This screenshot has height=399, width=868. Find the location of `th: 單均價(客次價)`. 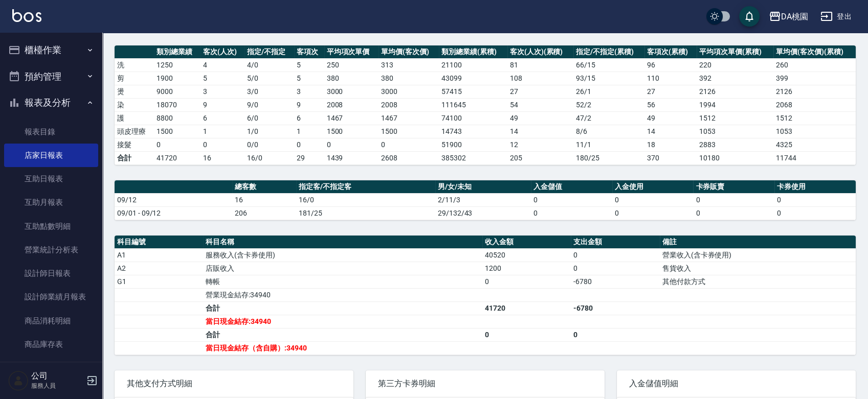

th: 單均價(客次價) is located at coordinates (409, 52).